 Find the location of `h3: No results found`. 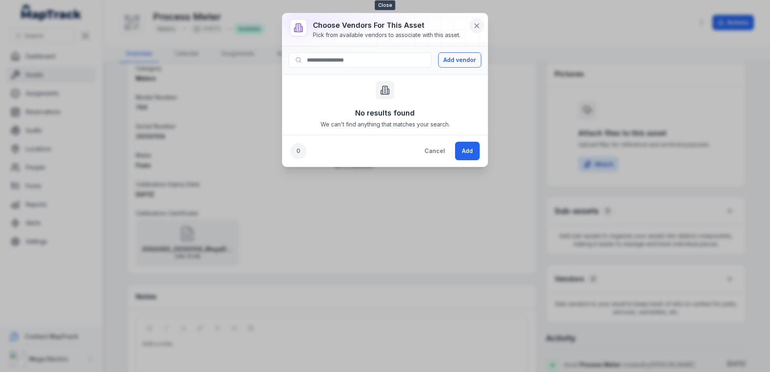

h3: No results found is located at coordinates (385, 113).